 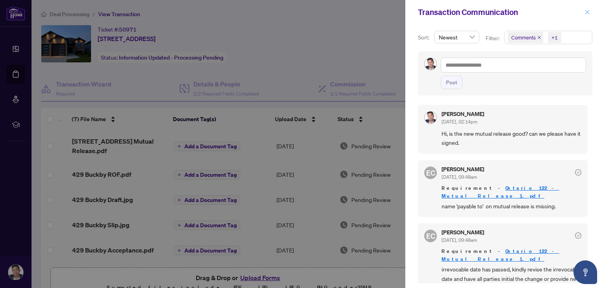 I want to click on div: +1, so click(x=555, y=37).